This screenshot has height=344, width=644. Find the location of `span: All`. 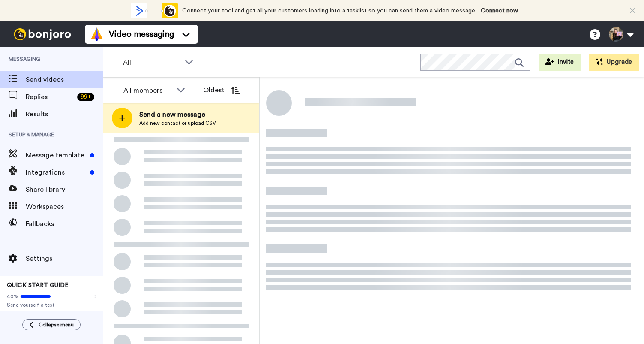

span: All is located at coordinates (152, 63).